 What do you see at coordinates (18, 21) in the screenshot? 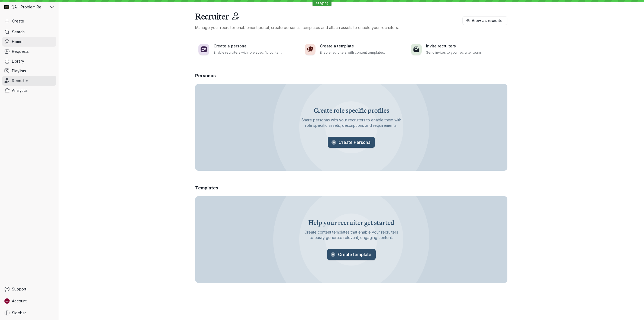
I see `span: Create` at bounding box center [18, 21].